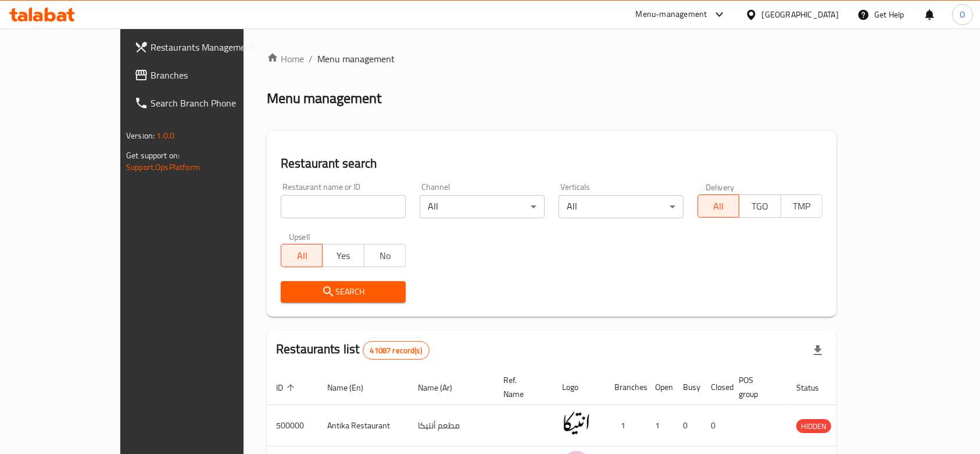 The width and height of the screenshot is (980, 454). Describe the element at coordinates (962, 15) in the screenshot. I see `span: O` at that location.